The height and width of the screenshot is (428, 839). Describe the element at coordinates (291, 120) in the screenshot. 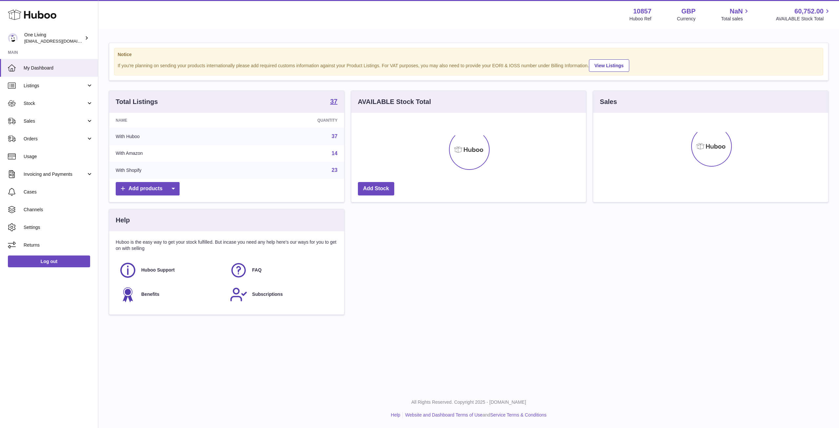

I see `th: Quantity` at that location.